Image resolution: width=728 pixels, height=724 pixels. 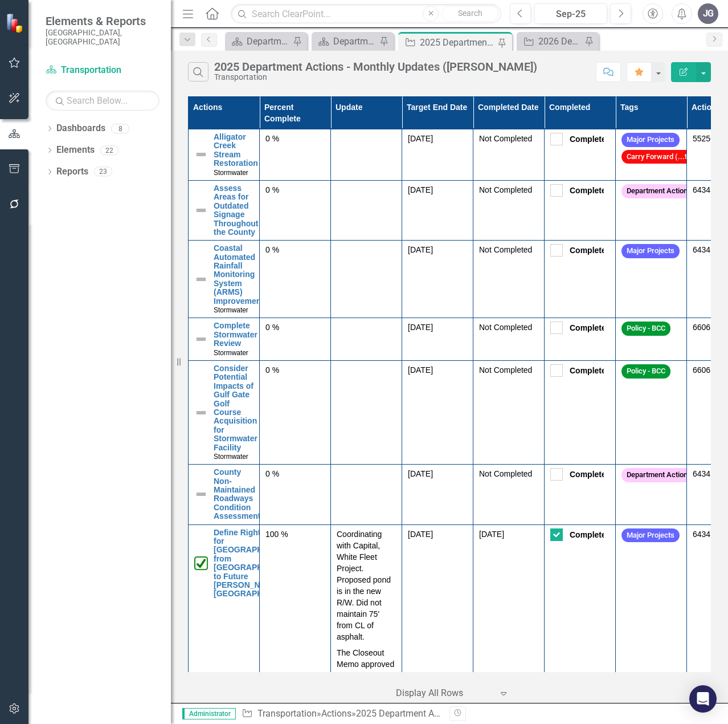 I want to click on span: Search, so click(x=470, y=13).